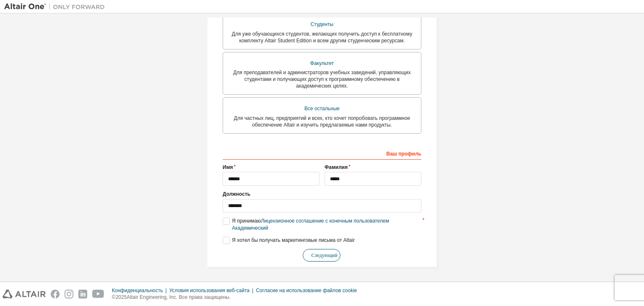 The image size is (644, 306). What do you see at coordinates (210, 290) in the screenshot?
I see `font: Условия использования веб-сайта` at bounding box center [210, 290].